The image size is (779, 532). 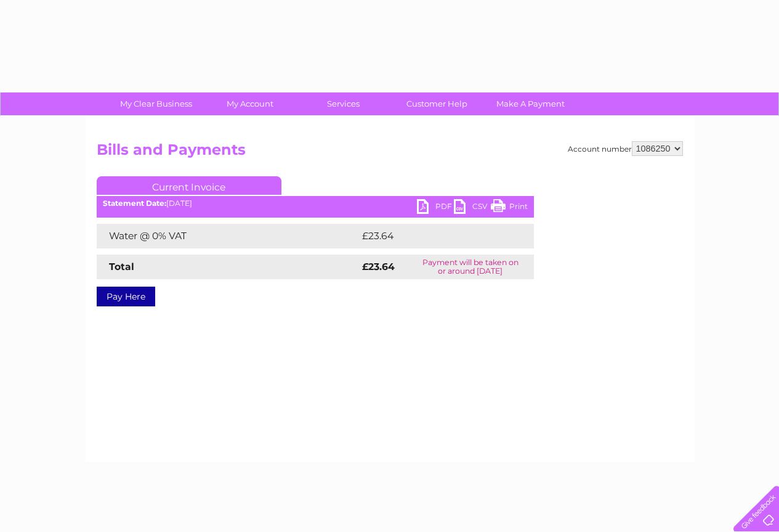 I want to click on td: £23.64, so click(x=434, y=236).